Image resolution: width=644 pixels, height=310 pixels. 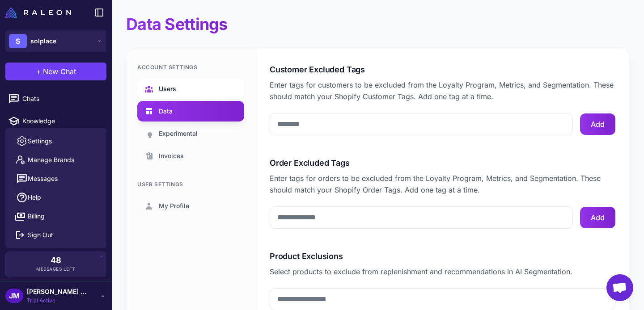 I want to click on button: Ssolplace, so click(x=56, y=41).